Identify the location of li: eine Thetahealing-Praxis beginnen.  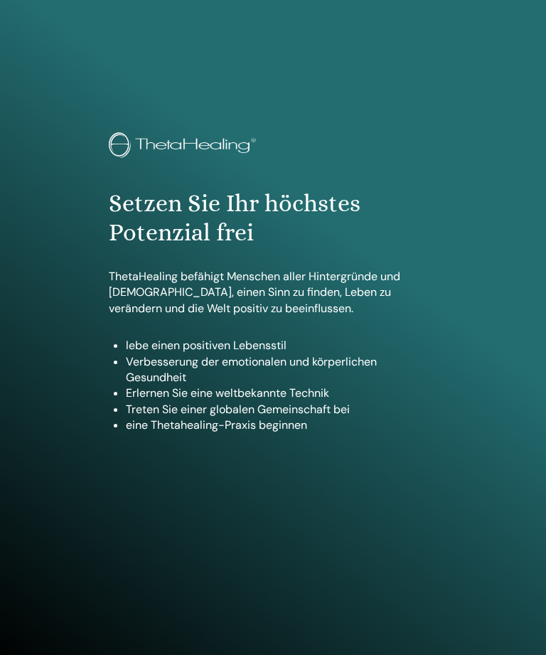
(281, 425).